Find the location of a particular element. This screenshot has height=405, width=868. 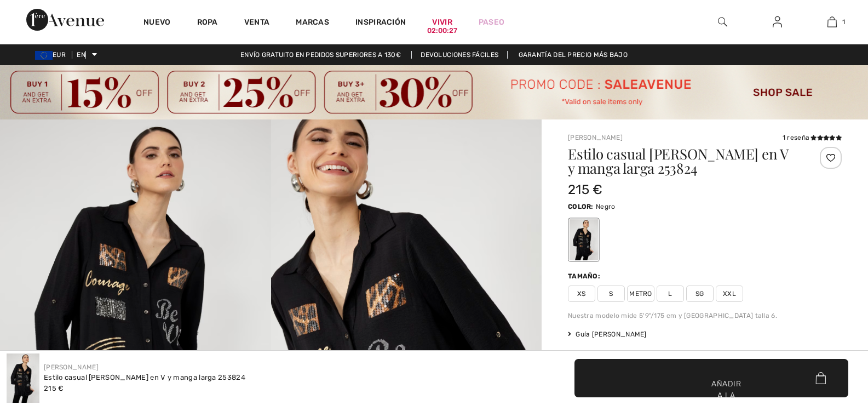

font: EUR is located at coordinates (59, 55).